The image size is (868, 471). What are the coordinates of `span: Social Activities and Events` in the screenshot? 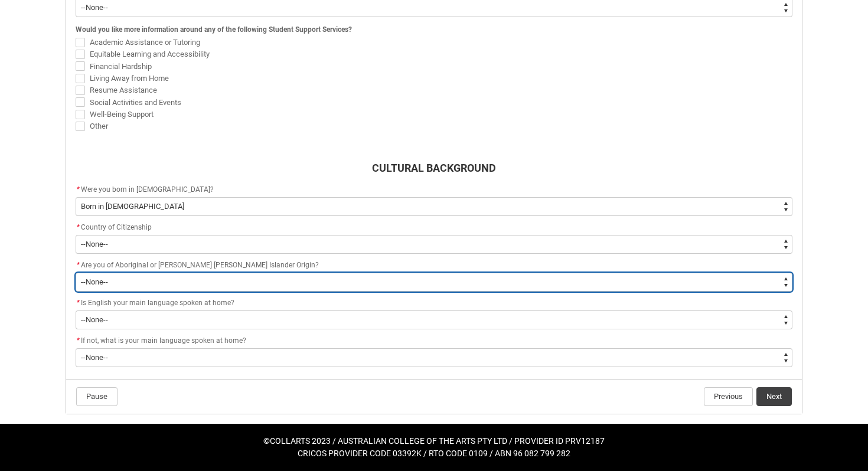 It's located at (135, 102).